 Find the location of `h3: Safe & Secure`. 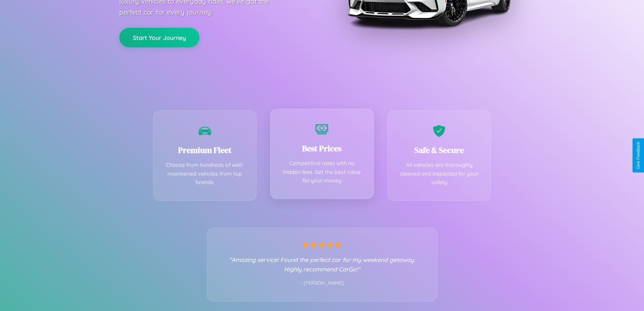

h3: Safe & Secure is located at coordinates (439, 150).